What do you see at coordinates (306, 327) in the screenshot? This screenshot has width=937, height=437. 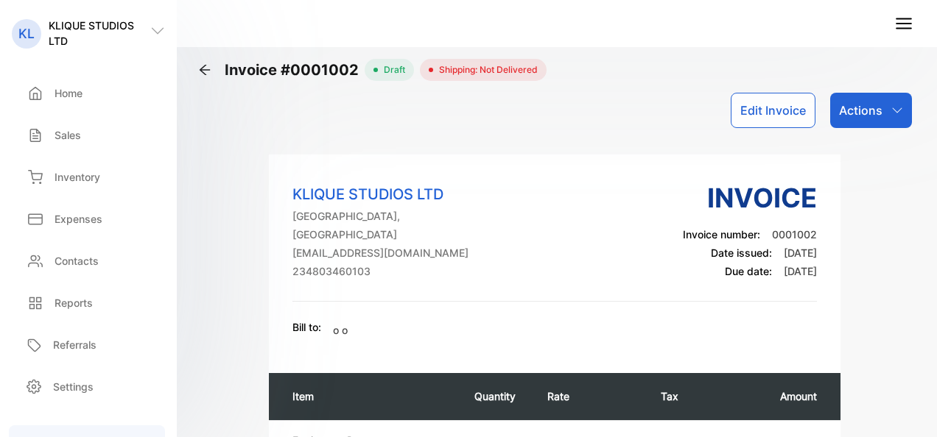 I see `p: Bill to:` at bounding box center [306, 327].